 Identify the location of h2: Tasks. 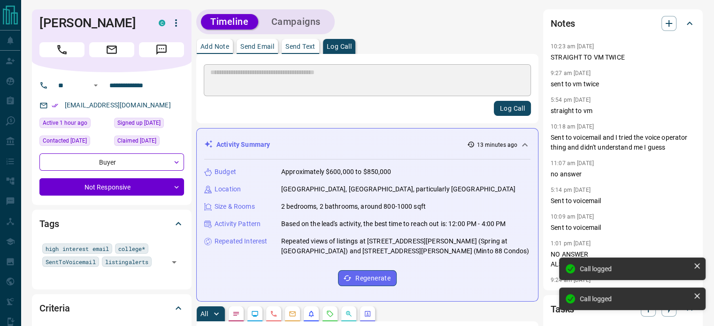
(562, 309).